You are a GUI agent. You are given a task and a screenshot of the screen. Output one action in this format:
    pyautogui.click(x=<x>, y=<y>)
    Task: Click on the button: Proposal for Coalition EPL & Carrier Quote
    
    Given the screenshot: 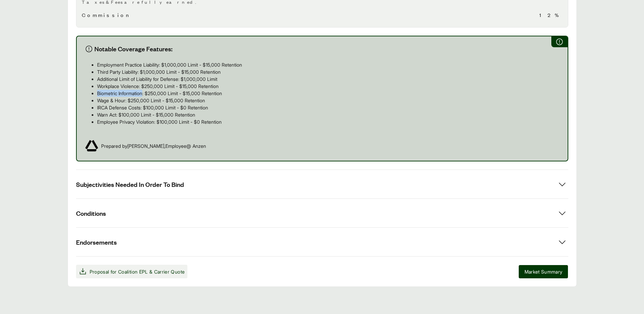 What is the action you would take?
    pyautogui.click(x=132, y=271)
    